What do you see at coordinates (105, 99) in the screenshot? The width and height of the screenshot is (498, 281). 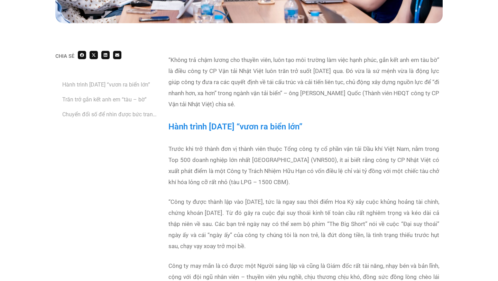 I see `a: Trăn trở gắn kết anh em “tàu – bờ”` at bounding box center [105, 99].